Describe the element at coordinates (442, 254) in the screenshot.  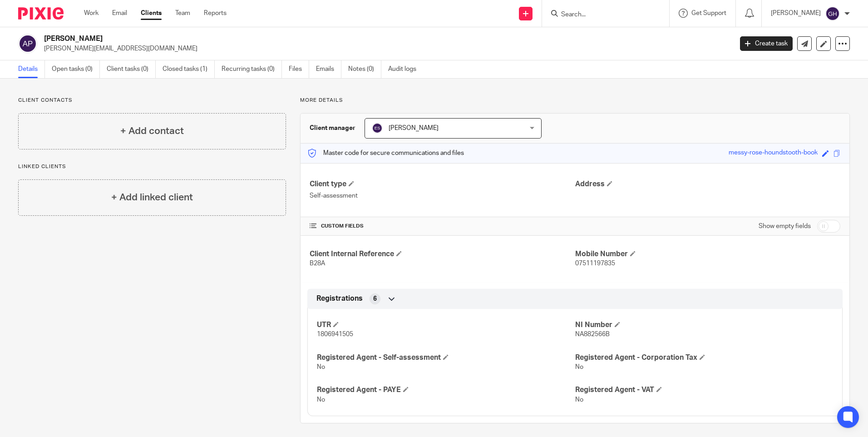
I see `h4: Client Internal Reference` at that location.